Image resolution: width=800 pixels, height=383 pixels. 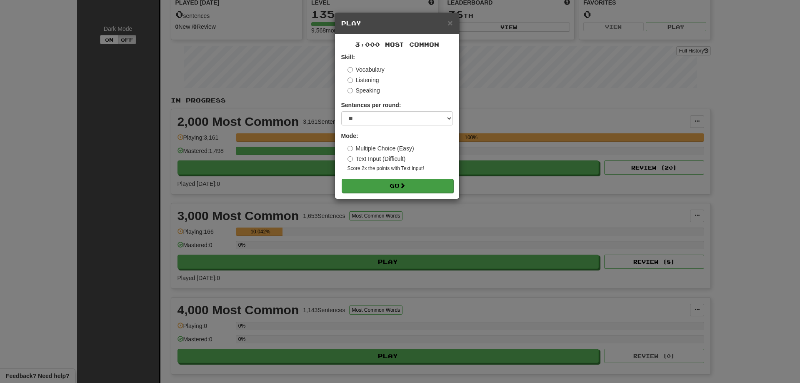 What do you see at coordinates (397, 23) in the screenshot?
I see `h5: Play` at bounding box center [397, 23].